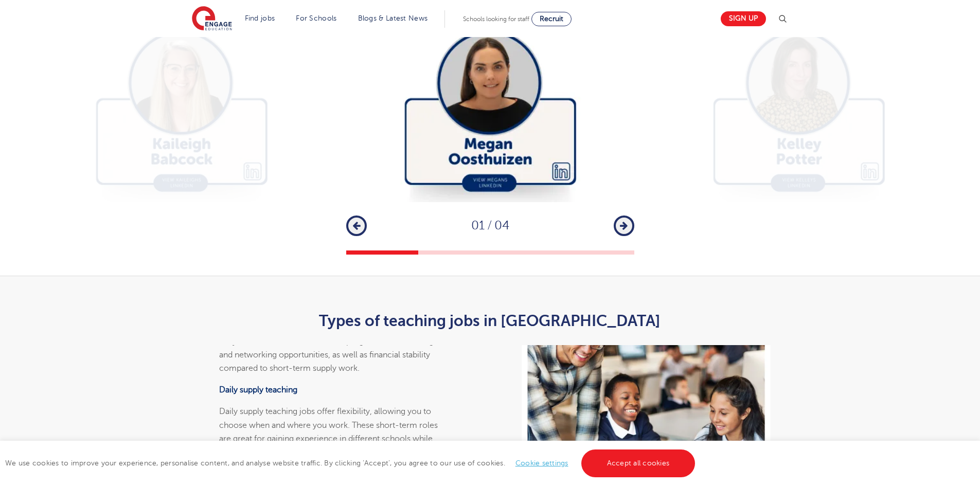  Describe the element at coordinates (598, 253) in the screenshot. I see `button: 4 of 4` at that location.